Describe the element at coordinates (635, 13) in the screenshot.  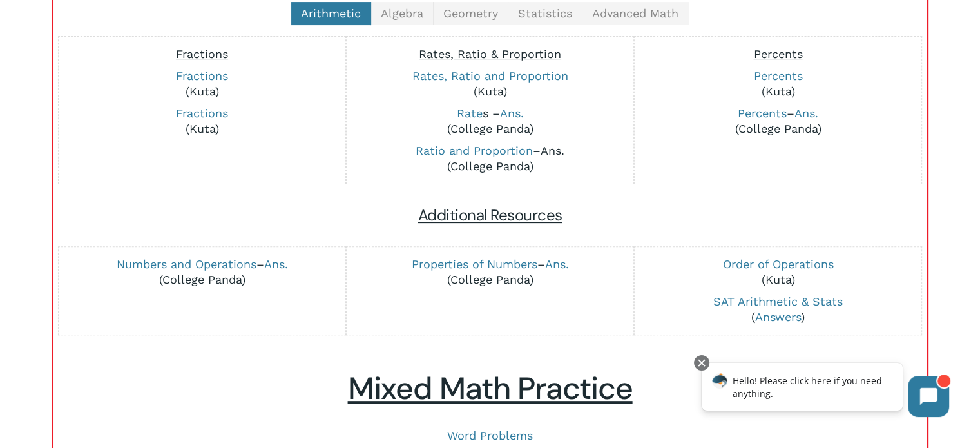
I see `span: Advanced Math` at that location.